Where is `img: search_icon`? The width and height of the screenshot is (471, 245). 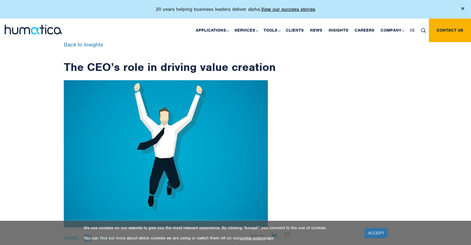 img: search_icon is located at coordinates (423, 30).